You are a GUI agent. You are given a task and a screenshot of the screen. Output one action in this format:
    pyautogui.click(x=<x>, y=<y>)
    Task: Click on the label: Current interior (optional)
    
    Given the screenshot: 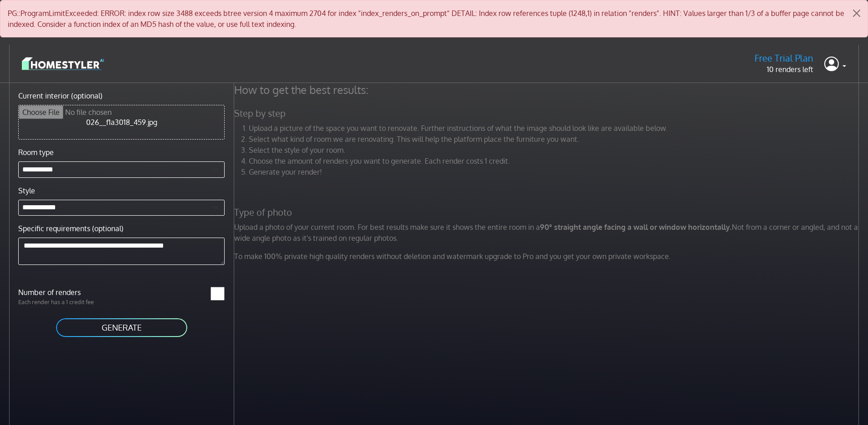 What is the action you would take?
    pyautogui.click(x=60, y=96)
    